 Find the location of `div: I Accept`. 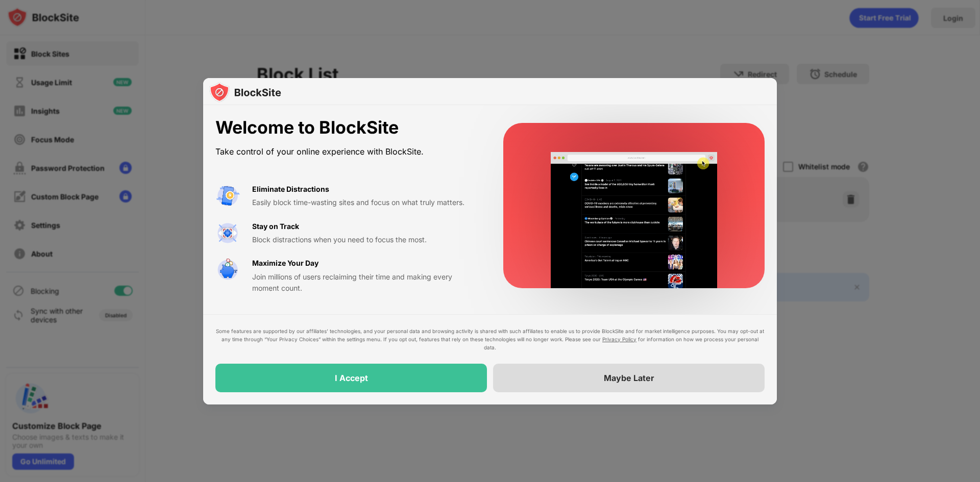

div: I Accept is located at coordinates (351, 378).